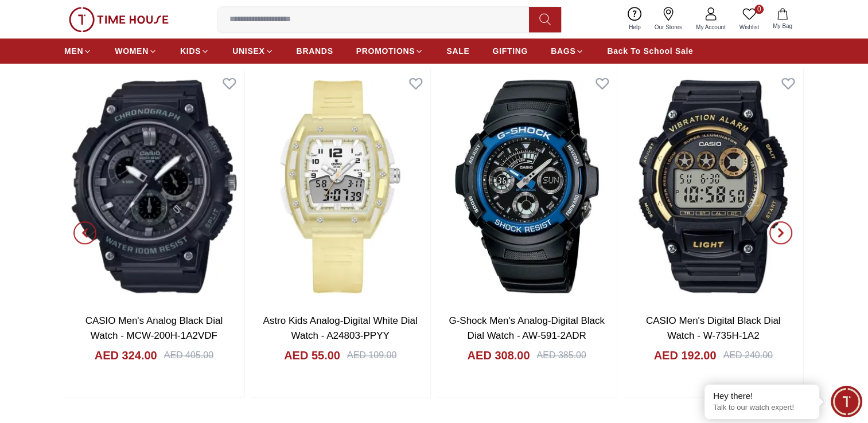 This screenshot has height=423, width=868. I want to click on img: CASIO Men's Analog Black Dial Watch - MCW-200H-1A2VDF, so click(154, 187).